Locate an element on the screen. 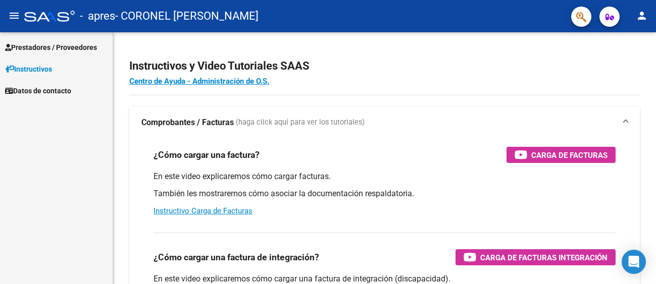  mat-expansion-panel-header: Comprobantes / Facturas (haga click aquí para ver los tutoriales) is located at coordinates (384, 123).